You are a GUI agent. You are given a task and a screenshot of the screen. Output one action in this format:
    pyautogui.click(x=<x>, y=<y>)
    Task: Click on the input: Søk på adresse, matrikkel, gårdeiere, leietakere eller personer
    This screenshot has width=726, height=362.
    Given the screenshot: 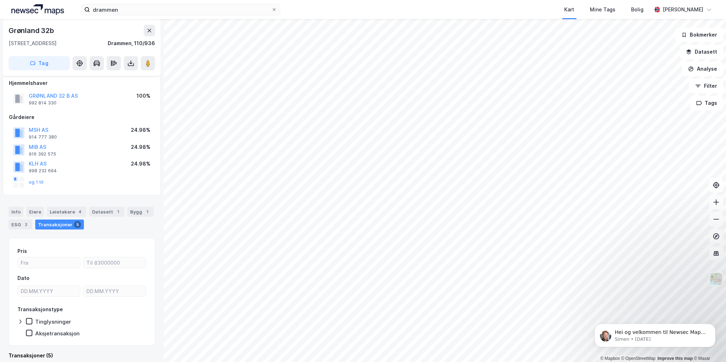 What is the action you would take?
    pyautogui.click(x=181, y=10)
    